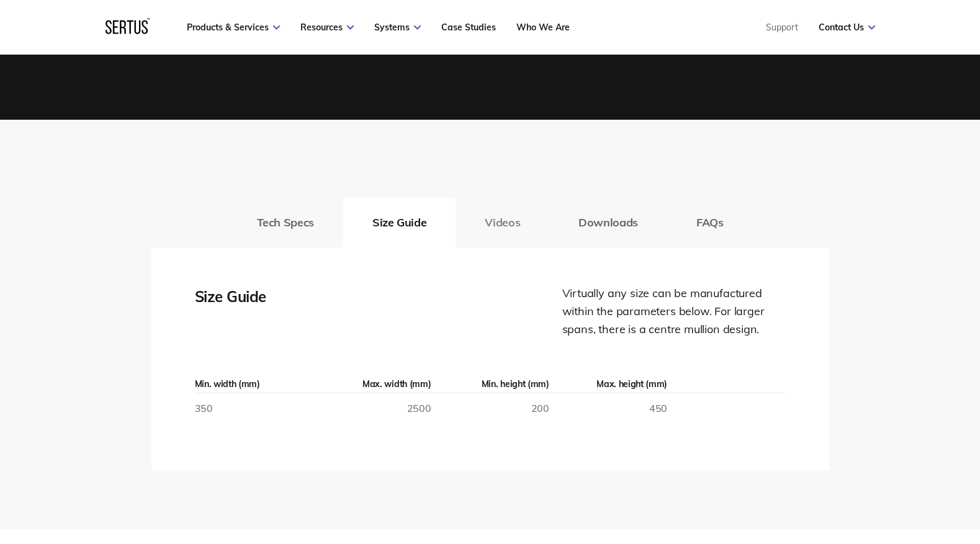 This screenshot has width=980, height=544. I want to click on button: Videos, so click(502, 223).